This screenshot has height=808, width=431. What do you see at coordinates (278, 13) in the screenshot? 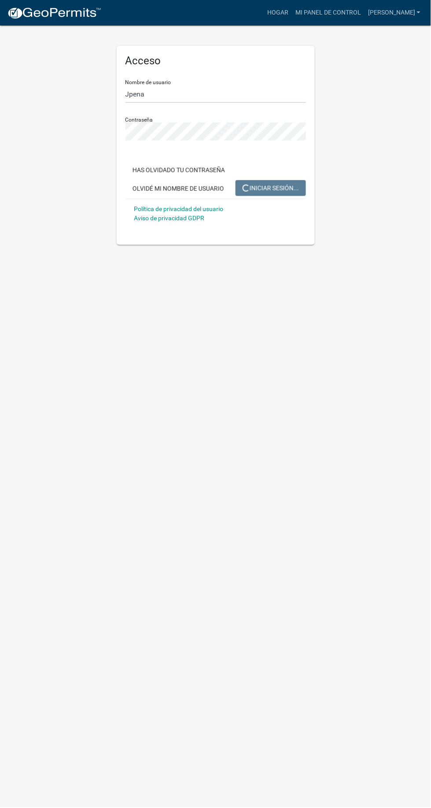
I see `a: Hogar` at bounding box center [278, 13].